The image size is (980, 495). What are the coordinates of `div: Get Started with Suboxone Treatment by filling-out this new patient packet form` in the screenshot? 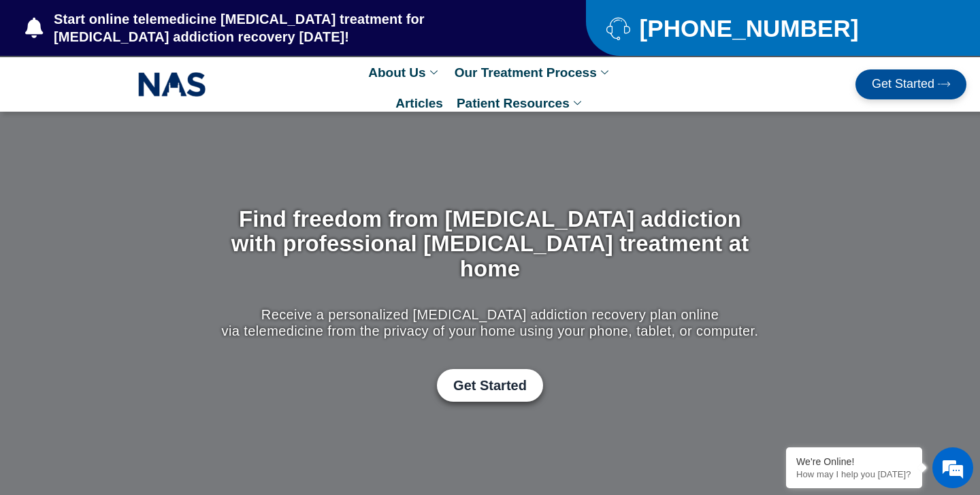 It's located at (490, 385).